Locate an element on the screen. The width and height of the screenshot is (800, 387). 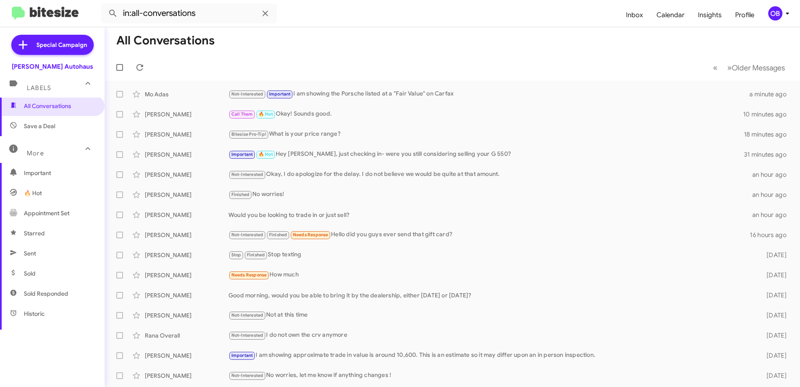
div: How much is located at coordinates (491, 274).